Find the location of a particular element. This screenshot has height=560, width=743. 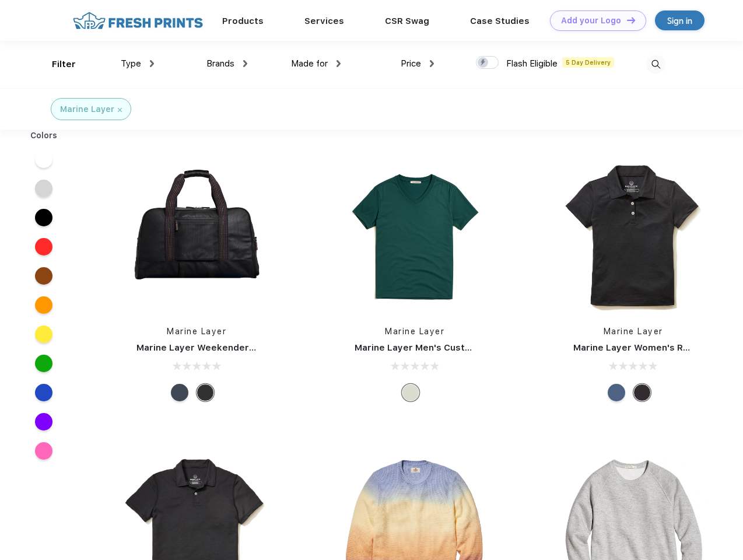

span: Flash Eligible is located at coordinates (532, 63).